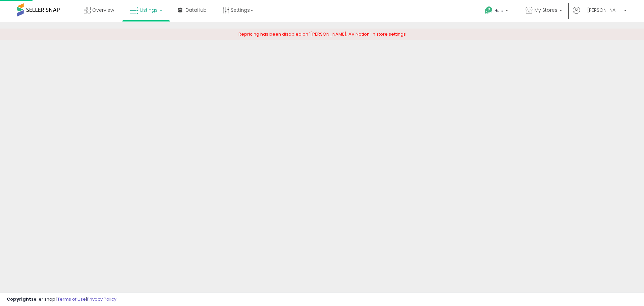  Describe the element at coordinates (19, 299) in the screenshot. I see `strong: Copyright` at that location.